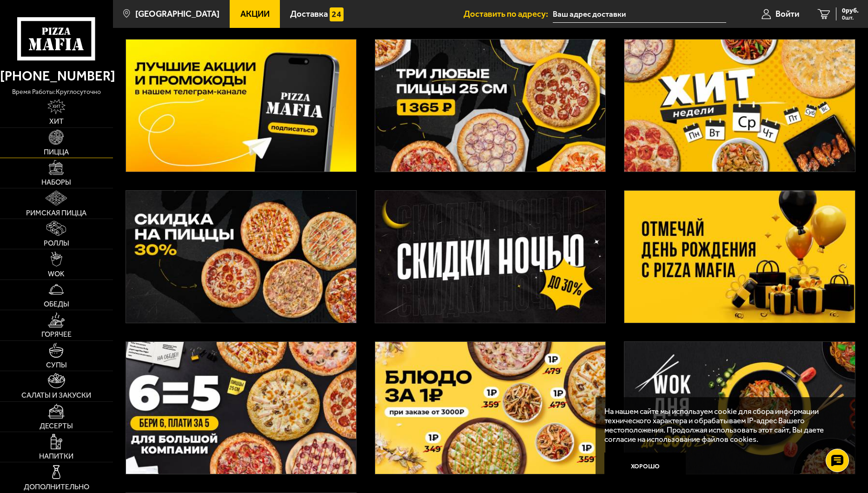 This screenshot has width=868, height=493. Describe the element at coordinates (56, 486) in the screenshot. I see `span: Дополнительно` at that location.